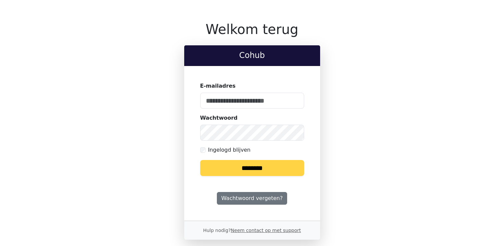 Image resolution: width=504 pixels, height=246 pixels. What do you see at coordinates (229, 150) in the screenshot?
I see `label: Ingelogd blijven` at bounding box center [229, 150].